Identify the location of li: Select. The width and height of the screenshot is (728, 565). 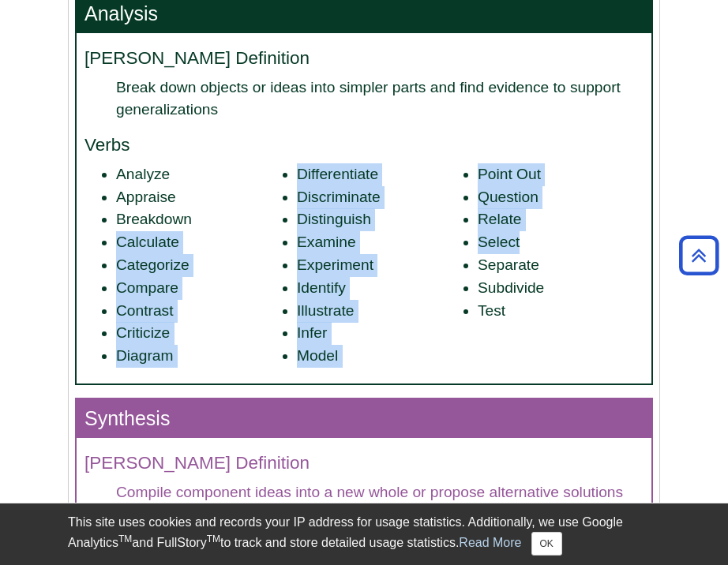
(560, 243).